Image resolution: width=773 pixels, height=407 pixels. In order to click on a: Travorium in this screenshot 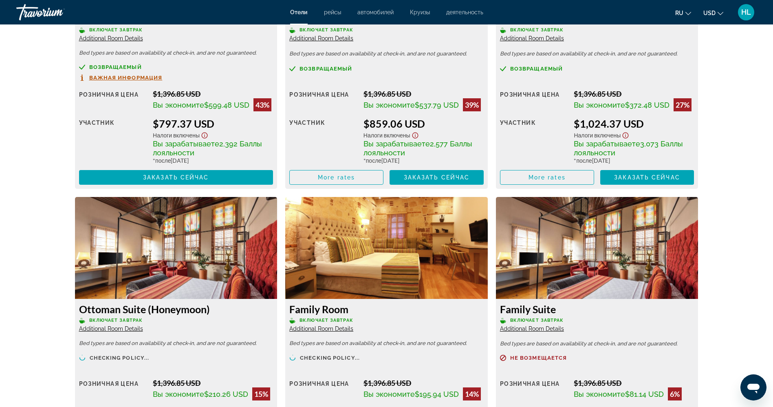, I will do `click(57, 12)`.